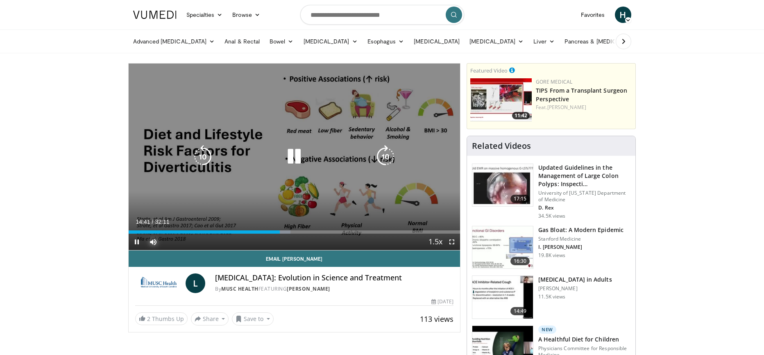  Describe the element at coordinates (149, 318) in the screenshot. I see `span: 2` at that location.